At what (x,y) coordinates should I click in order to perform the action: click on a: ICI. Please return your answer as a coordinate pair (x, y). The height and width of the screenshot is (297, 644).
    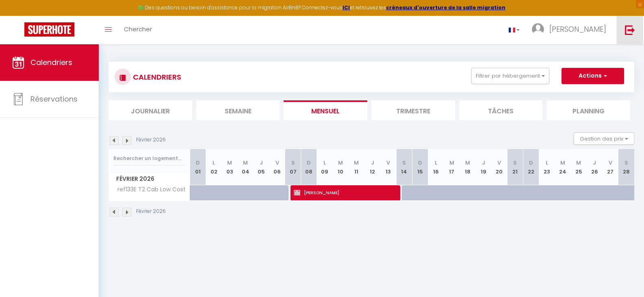
    Looking at the image, I should click on (346, 8).